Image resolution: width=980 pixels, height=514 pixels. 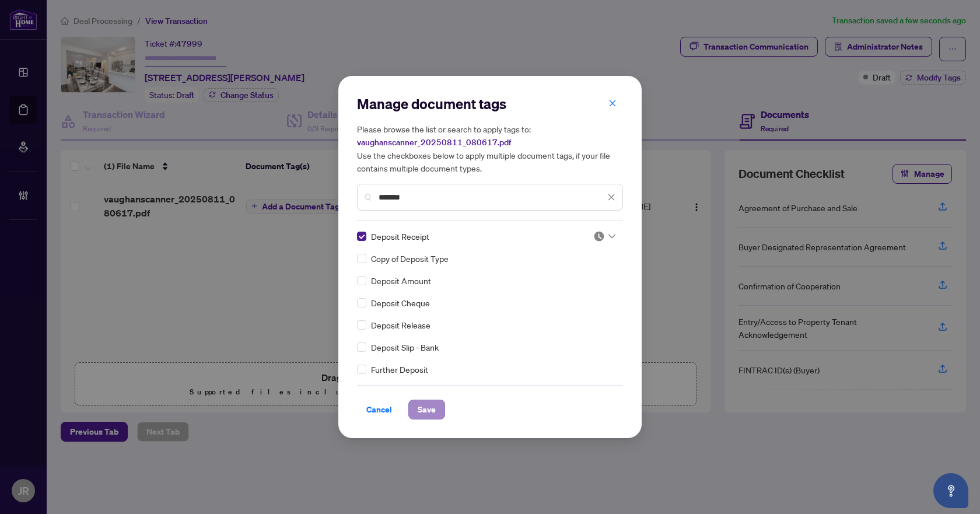 What do you see at coordinates (434, 142) in the screenshot?
I see `span: vaughanscanner_20250811_080617.pdf` at bounding box center [434, 142].